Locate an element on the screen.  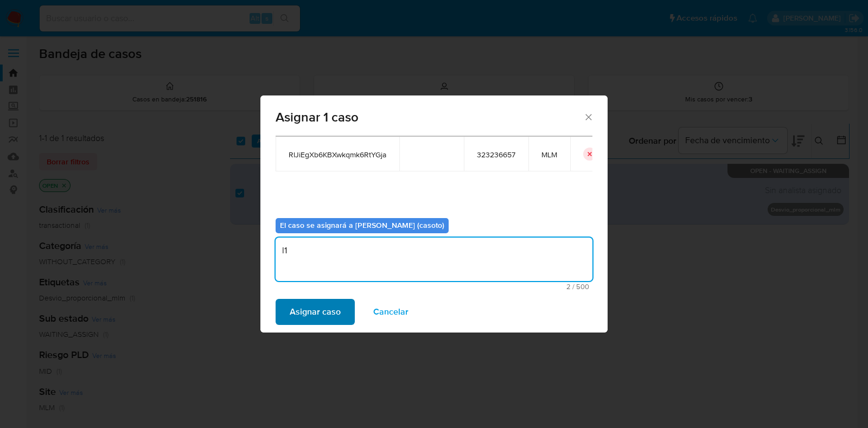
span: Asignar 1 caso is located at coordinates (429, 117).